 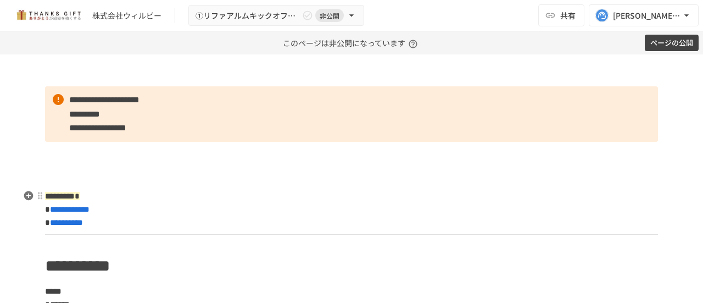 I want to click on button: 共有, so click(x=562, y=15).